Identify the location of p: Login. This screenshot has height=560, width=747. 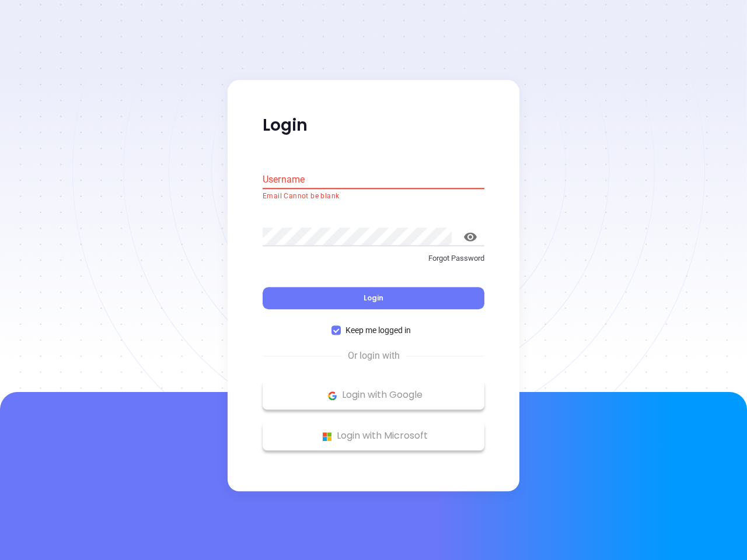
(374, 126).